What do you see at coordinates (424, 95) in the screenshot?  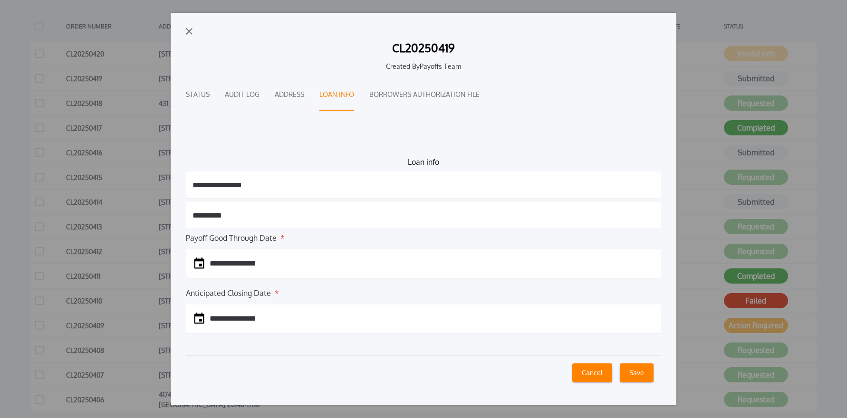 I see `button: Borrowers Authorization File` at bounding box center [424, 95].